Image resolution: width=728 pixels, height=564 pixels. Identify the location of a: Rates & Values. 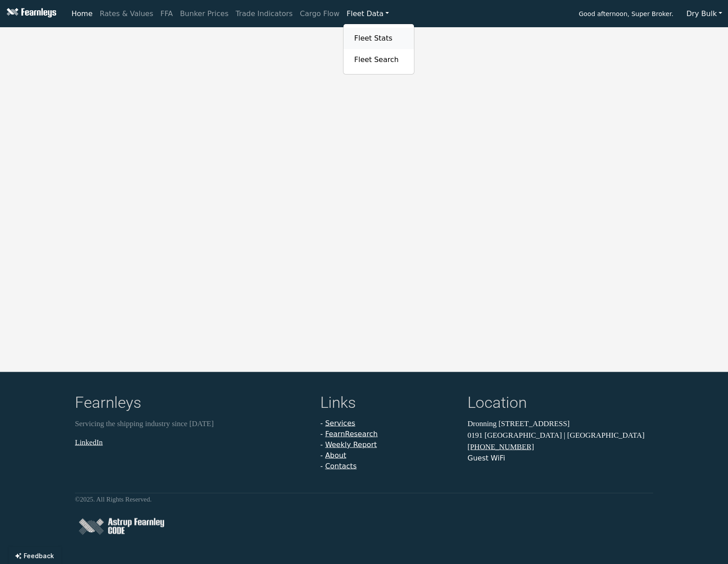
(126, 14).